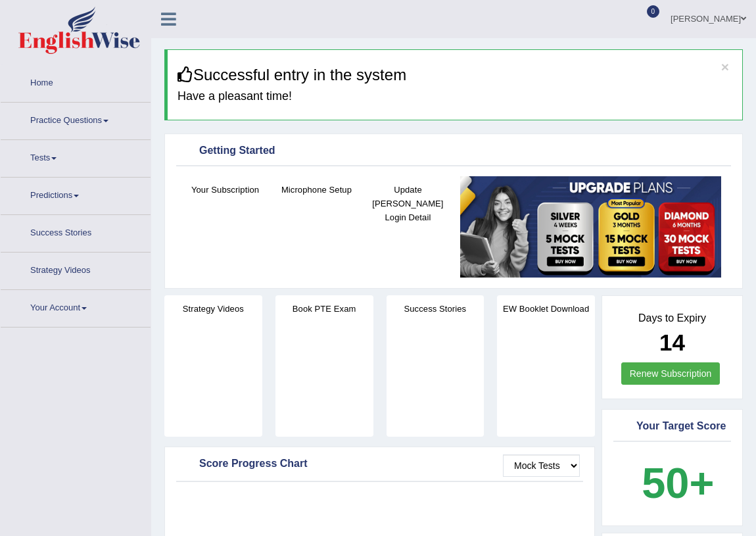 Image resolution: width=756 pixels, height=536 pixels. What do you see at coordinates (76, 194) in the screenshot?
I see `a: Predictions` at bounding box center [76, 194].